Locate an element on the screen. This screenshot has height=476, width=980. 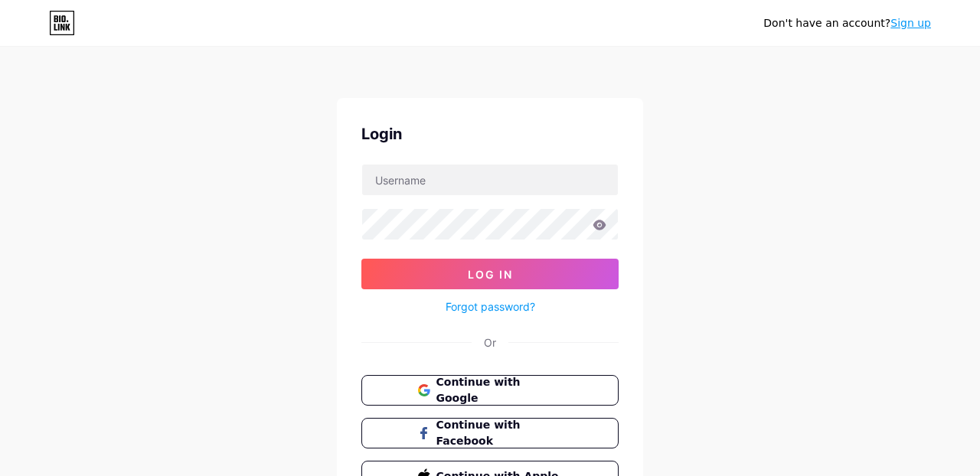
button: Log In is located at coordinates (490, 274).